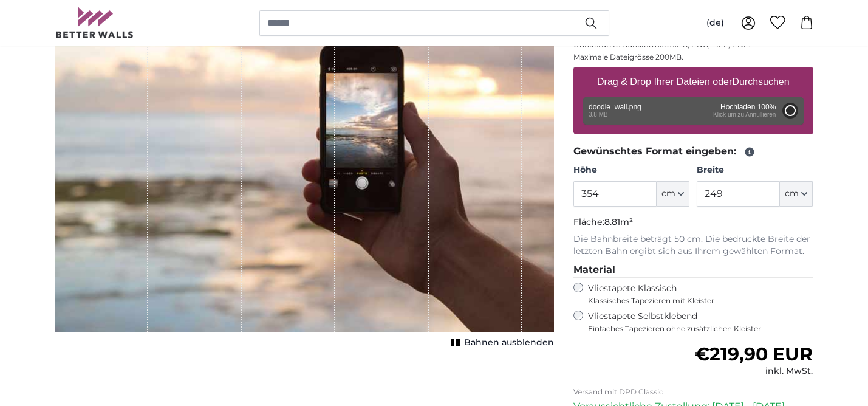  Describe the element at coordinates (696, 301) in the screenshot. I see `span: Klassisches Tapezieren mit Kleister` at that location.